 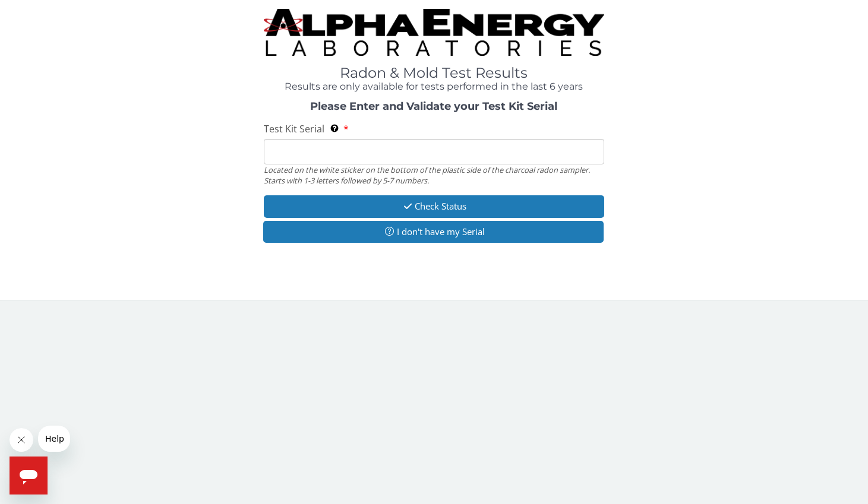 I want to click on button: I don't have my Serial, so click(x=433, y=231).